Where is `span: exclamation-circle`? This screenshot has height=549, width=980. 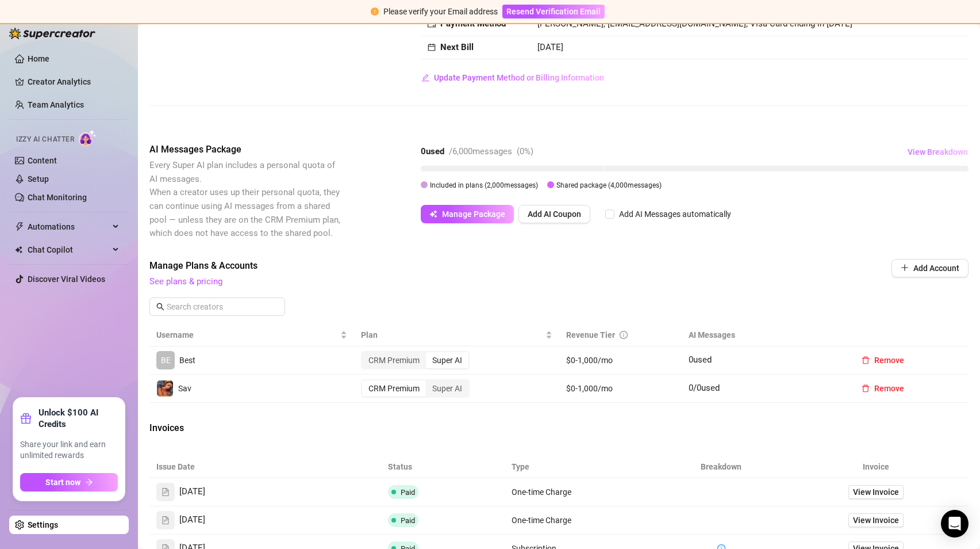 span: exclamation-circle is located at coordinates (374, 11).